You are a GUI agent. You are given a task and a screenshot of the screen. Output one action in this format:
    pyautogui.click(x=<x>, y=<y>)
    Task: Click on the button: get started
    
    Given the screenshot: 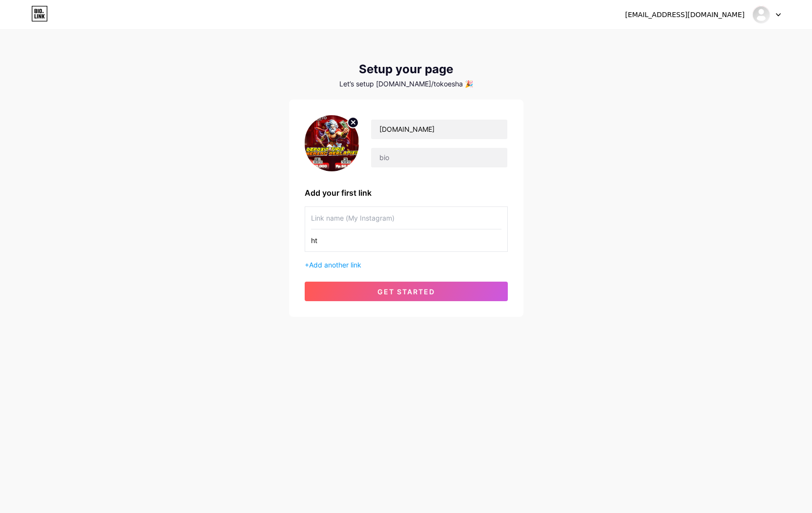 What is the action you would take?
    pyautogui.click(x=406, y=291)
    